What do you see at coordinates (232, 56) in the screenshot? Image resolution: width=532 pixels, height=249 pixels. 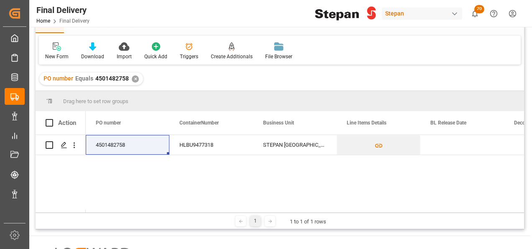 I see `div: Create Additionals` at bounding box center [232, 56].